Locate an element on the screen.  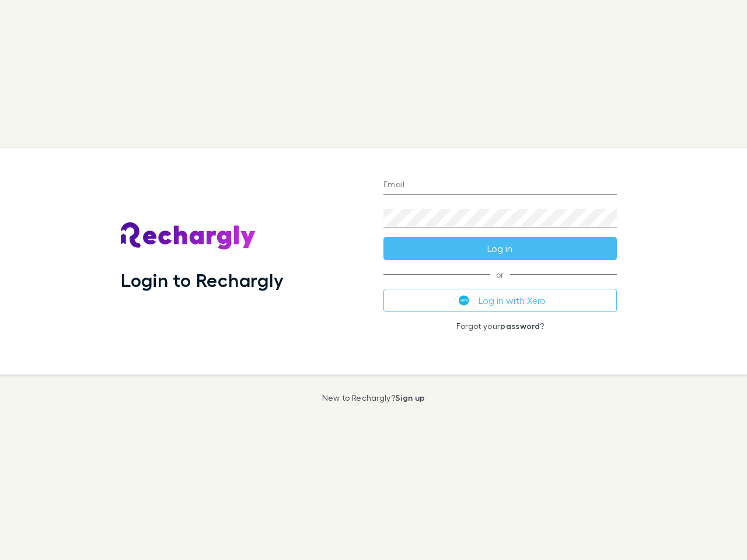
p: New to Rechargly? is located at coordinates (374, 398).